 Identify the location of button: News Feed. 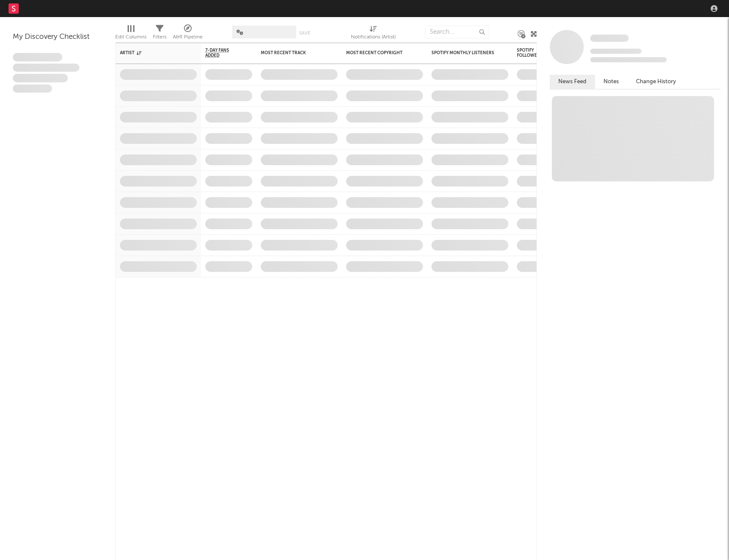
(572, 82).